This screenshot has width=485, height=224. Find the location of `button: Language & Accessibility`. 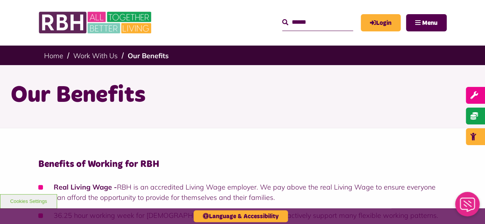

button: Language & Accessibility is located at coordinates (241, 216).